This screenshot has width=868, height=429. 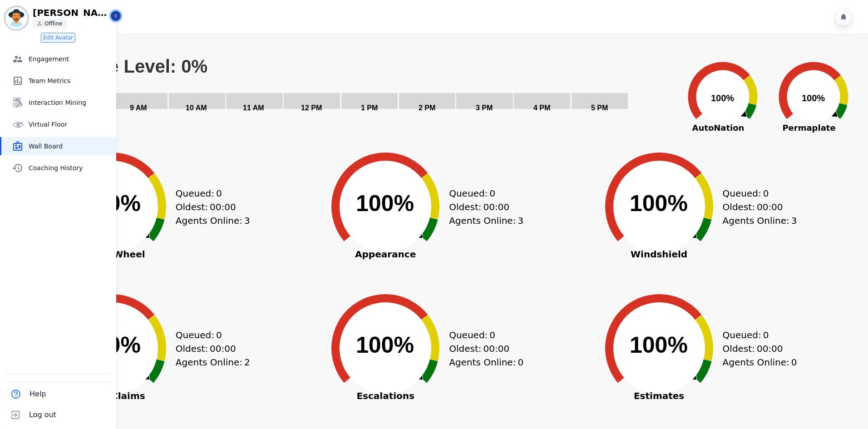 What do you see at coordinates (484, 108) in the screenshot?
I see `text: 3 PM` at bounding box center [484, 108].